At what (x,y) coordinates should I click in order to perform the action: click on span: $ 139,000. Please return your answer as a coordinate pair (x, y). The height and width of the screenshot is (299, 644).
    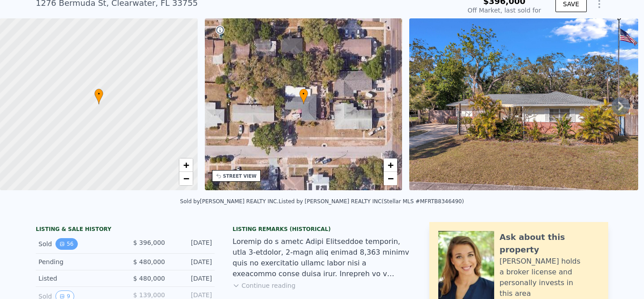
    Looking at the image, I should click on (149, 295).